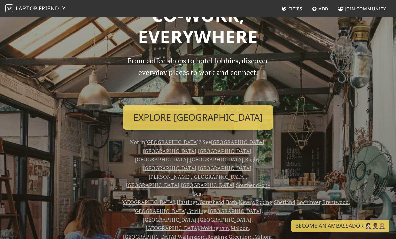  Describe the element at coordinates (198, 26) in the screenshot. I see `h1: Co-work, Everywhere` at that location.